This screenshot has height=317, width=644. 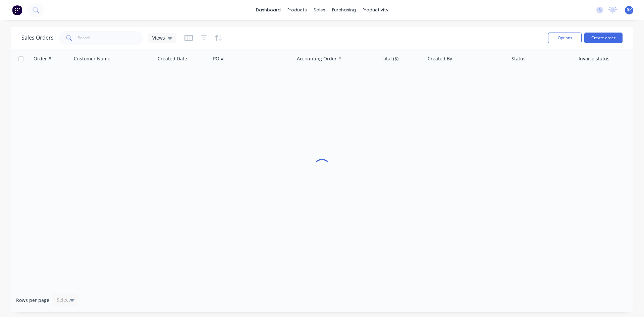 What do you see at coordinates (319, 59) in the screenshot?
I see `div: Accounting Order #` at bounding box center [319, 59].